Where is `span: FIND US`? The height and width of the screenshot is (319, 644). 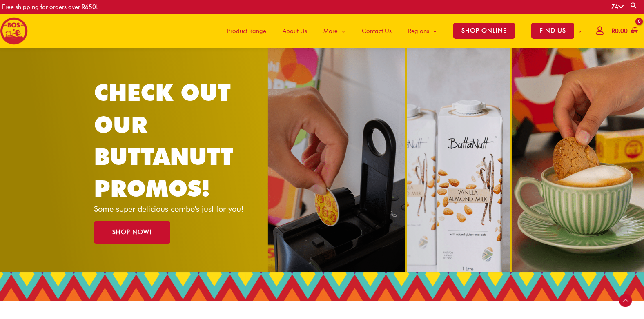 span: FIND US is located at coordinates (553, 30).